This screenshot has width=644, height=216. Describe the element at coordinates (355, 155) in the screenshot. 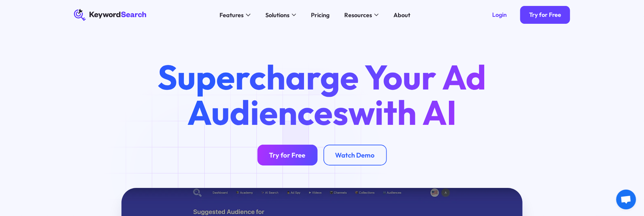

I see `div: Watch Demo` at that location.